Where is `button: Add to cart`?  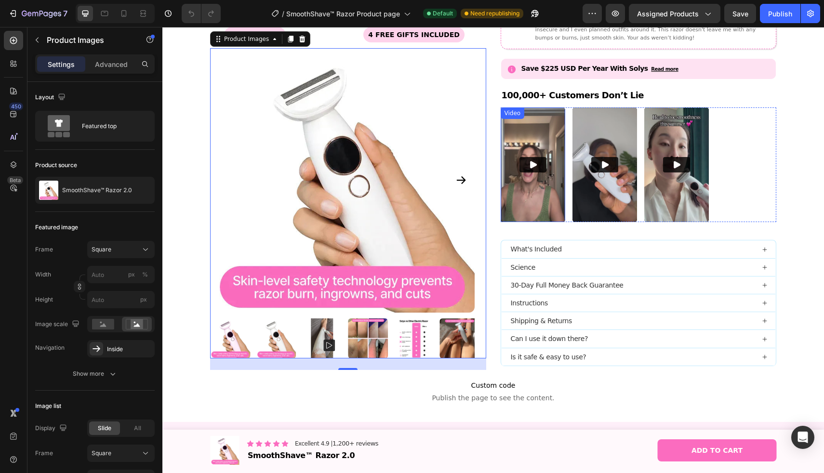
button: Add to cart is located at coordinates (555, 424).